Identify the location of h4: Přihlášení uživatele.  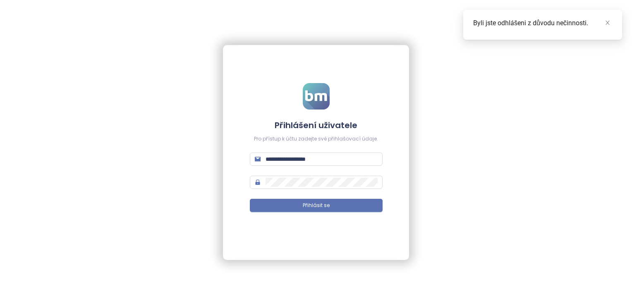
(316, 125).